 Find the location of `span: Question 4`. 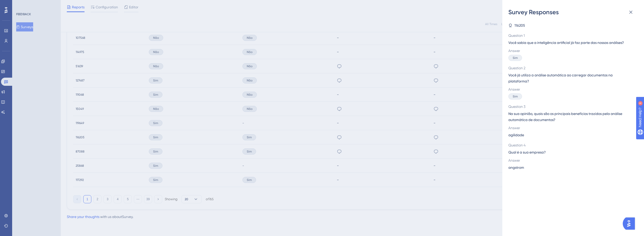

span: Question 4 is located at coordinates (571, 145).